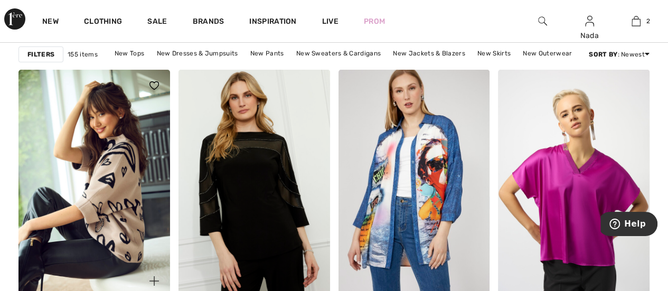 This screenshot has width=668, height=291. What do you see at coordinates (590, 21) in the screenshot?
I see `a: Sign In` at bounding box center [590, 21].